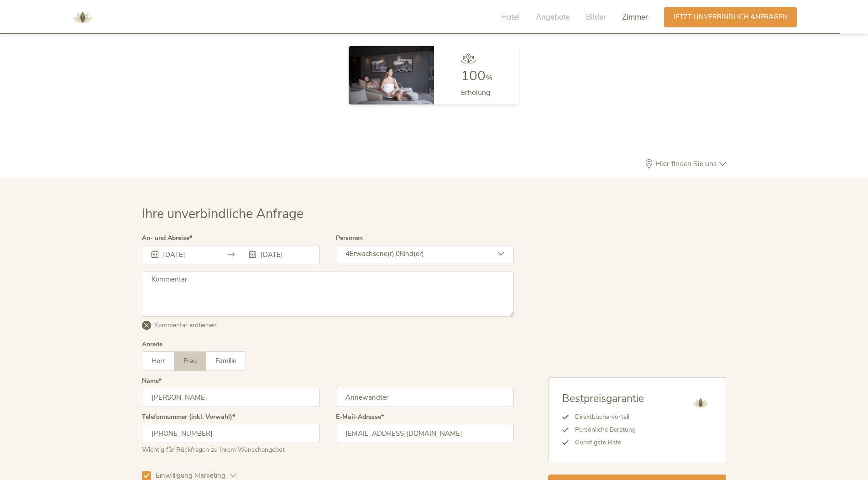 The height and width of the screenshot is (480, 868). What do you see at coordinates (603, 399) in the screenshot?
I see `span: Bestpreisgarantie` at bounding box center [603, 399].